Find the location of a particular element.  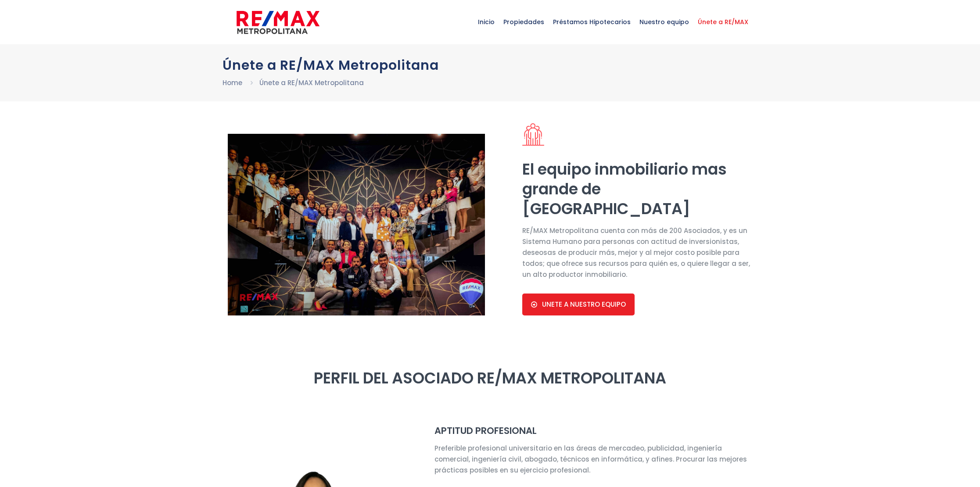

a: Únete a RE/MAX Metropolitana is located at coordinates (312, 82).